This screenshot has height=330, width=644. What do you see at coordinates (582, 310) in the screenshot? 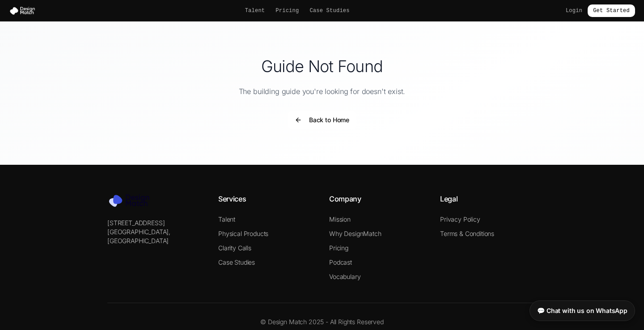
I see `a: 💬 Chat with us on WhatsApp` at bounding box center [582, 310].